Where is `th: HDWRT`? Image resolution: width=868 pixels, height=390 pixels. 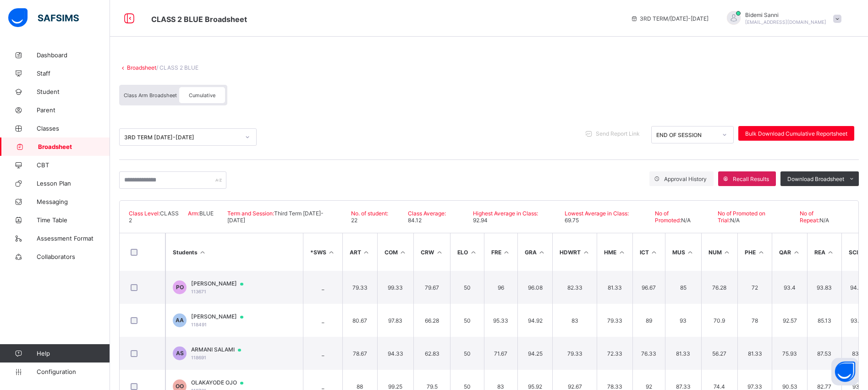
th: HDWRT is located at coordinates (574, 252).